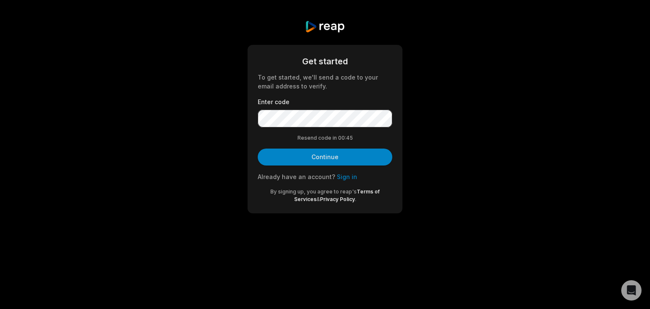 This screenshot has height=309, width=650. Describe the element at coordinates (349, 138) in the screenshot. I see `span: 45` at that location.